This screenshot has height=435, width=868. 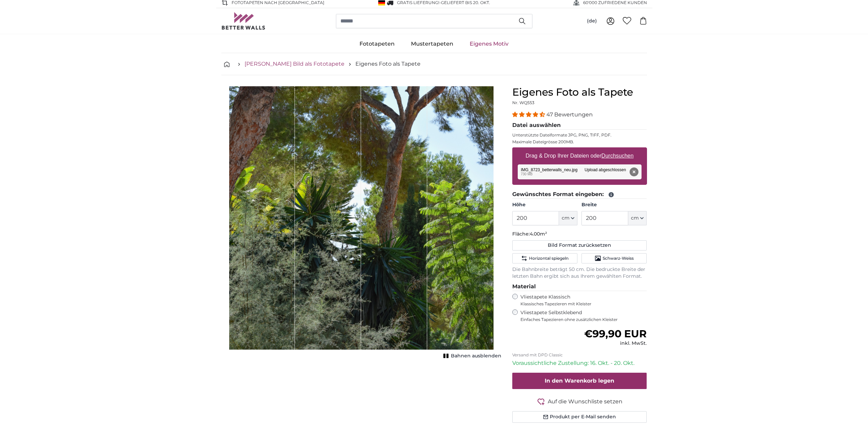 What do you see at coordinates (579, 273) in the screenshot?
I see `p: Die Bahnbreite beträgt 50 cm. Die bedruckte Breite der letzten Bahn ergibt sich aus Ihrem gewählt...` at bounding box center [579, 273].